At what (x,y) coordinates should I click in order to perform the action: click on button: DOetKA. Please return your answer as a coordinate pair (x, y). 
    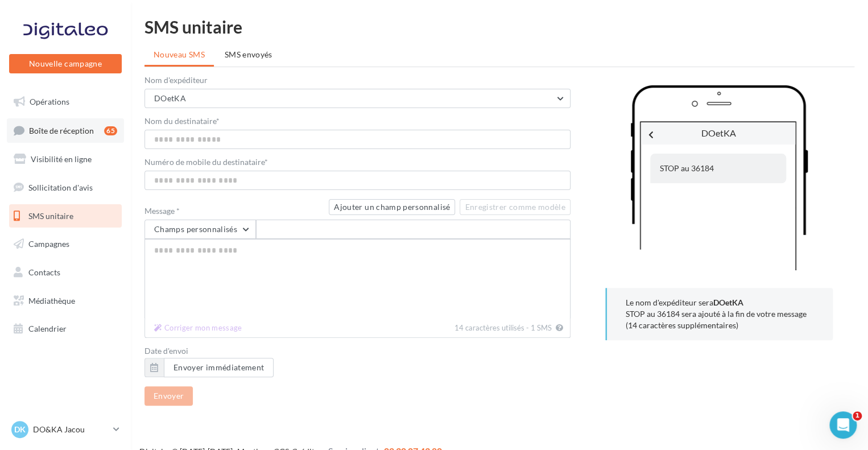
    Looking at the image, I should click on (358, 98).